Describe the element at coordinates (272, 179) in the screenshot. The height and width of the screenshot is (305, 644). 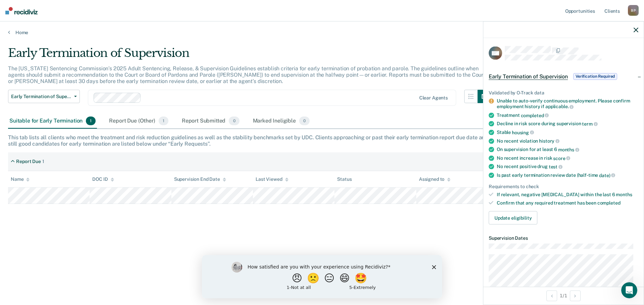
I see `div: Last Viewed` at that location.